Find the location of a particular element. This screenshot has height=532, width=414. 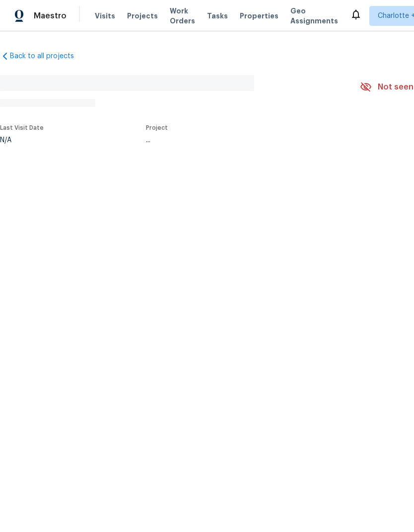

span: Project is located at coordinates (157, 128).